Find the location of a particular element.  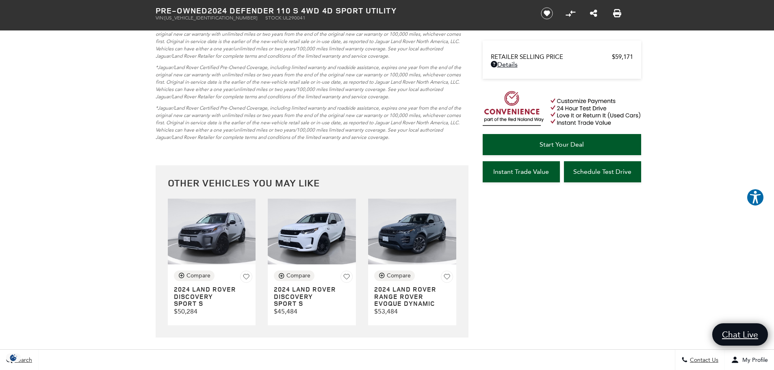

button: Explore your accessibility options is located at coordinates (756, 198).